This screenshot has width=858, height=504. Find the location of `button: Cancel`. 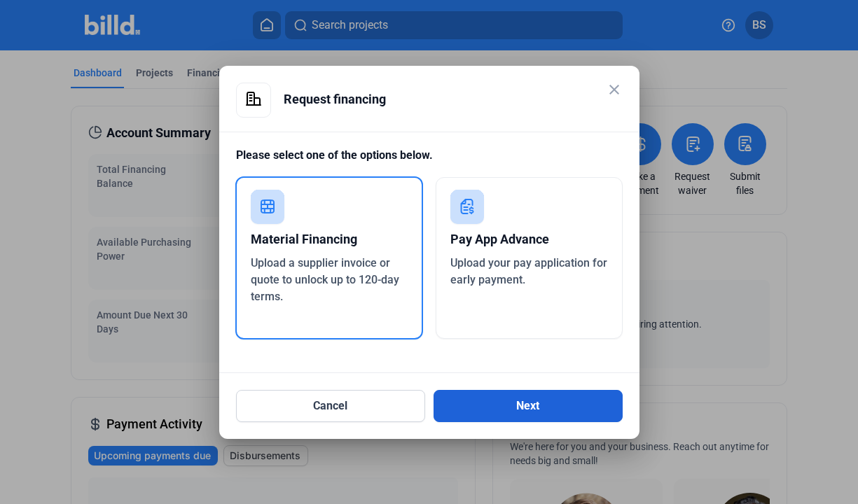

button: Cancel is located at coordinates (330, 406).